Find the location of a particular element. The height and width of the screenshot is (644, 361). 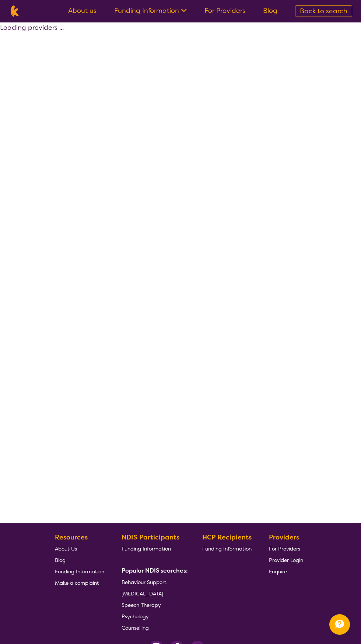

a: Behaviour Support is located at coordinates (154, 582).